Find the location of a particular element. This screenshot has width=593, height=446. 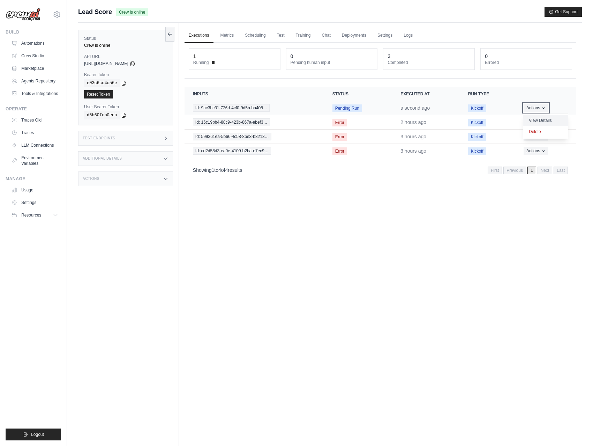

h3: Test Endpoints is located at coordinates (99, 138).